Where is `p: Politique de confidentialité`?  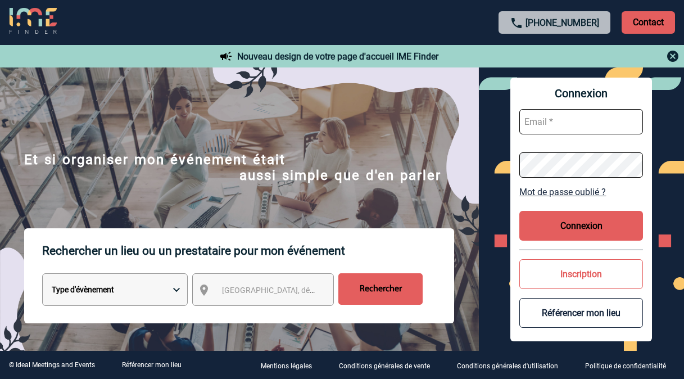
p: Politique de confidentialité is located at coordinates (626, 366).